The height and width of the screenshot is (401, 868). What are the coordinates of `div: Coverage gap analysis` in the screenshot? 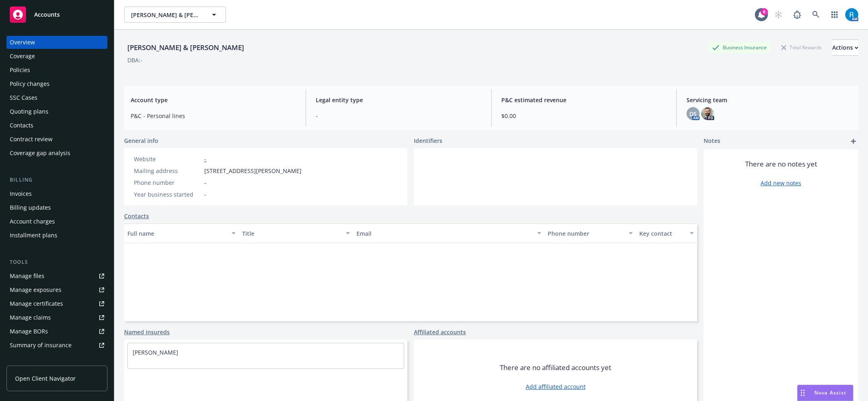 It's located at (40, 153).